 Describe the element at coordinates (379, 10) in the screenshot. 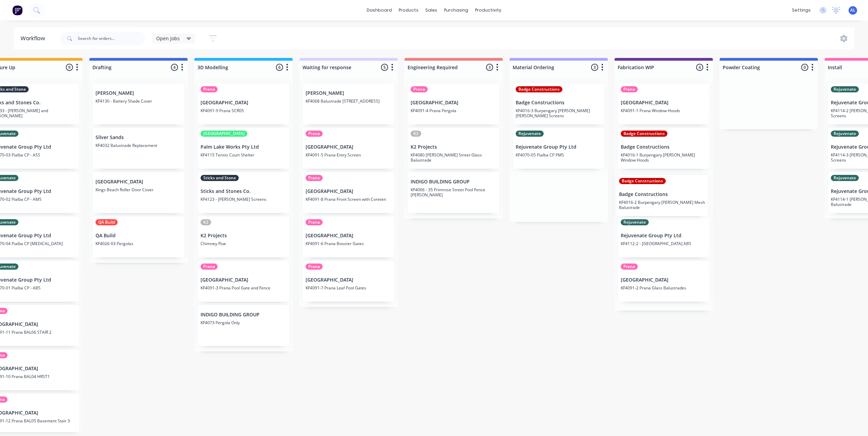

I see `a: dashboard` at that location.